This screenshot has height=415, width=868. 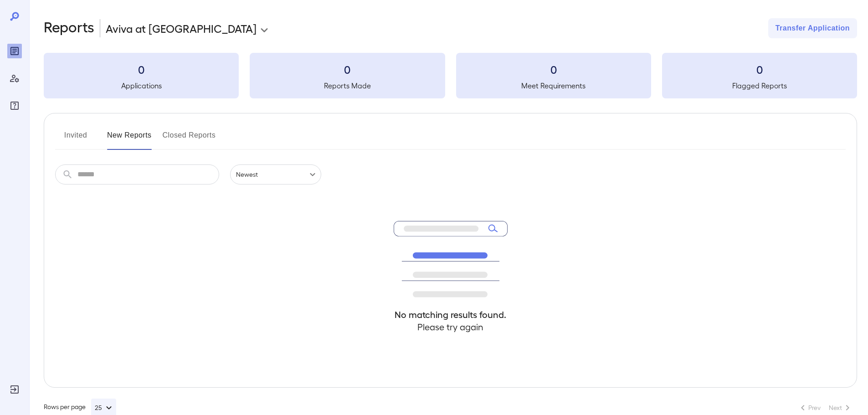 What do you see at coordinates (450, 315) in the screenshot?
I see `h4: No matching results found.` at bounding box center [450, 315].